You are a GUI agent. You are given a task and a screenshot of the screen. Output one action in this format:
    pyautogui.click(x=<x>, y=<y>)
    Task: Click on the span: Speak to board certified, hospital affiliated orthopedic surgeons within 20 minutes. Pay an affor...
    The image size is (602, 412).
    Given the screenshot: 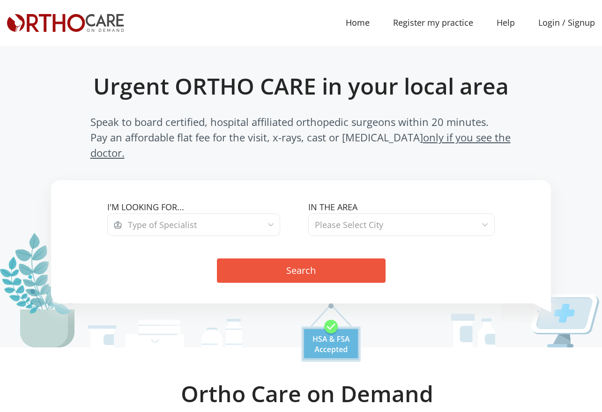 What is the action you would take?
    pyautogui.click(x=301, y=137)
    